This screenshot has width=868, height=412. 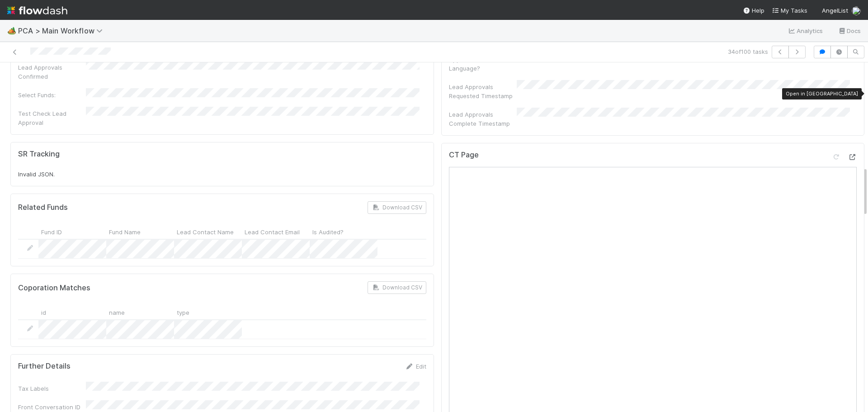 What do you see at coordinates (54, 288) in the screenshot?
I see `h5: Coporation Matches` at bounding box center [54, 288].